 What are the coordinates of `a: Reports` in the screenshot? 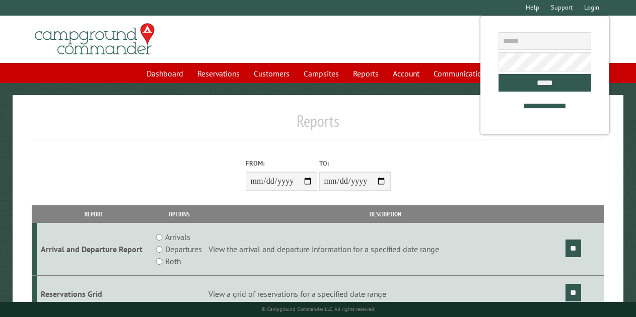 It's located at (366, 74).